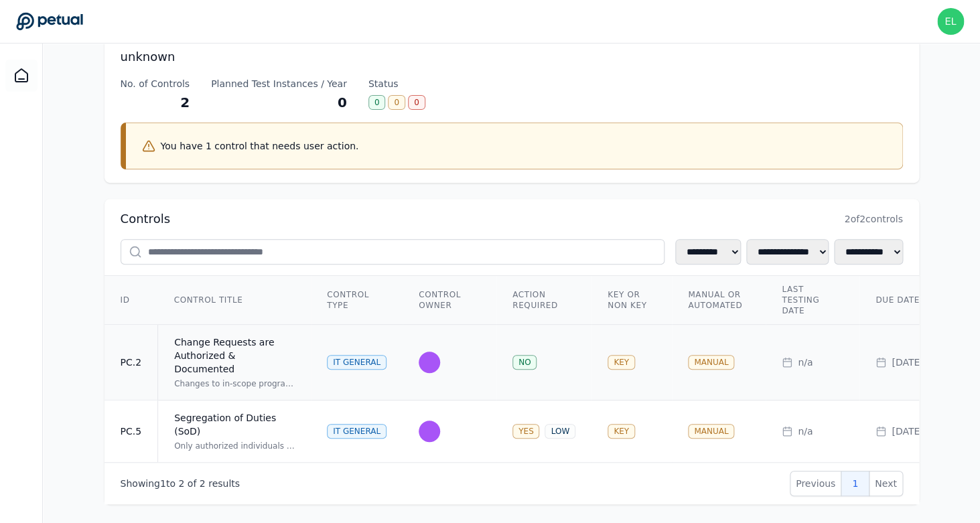 Image resolution: width=980 pixels, height=523 pixels. I want to click on div: Change Requests are Authorized & Documented, so click(235, 355).